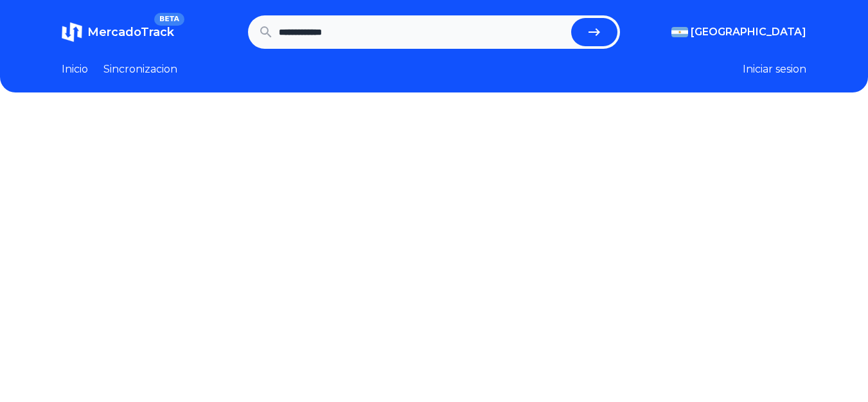  What do you see at coordinates (117, 32) in the screenshot?
I see `a: MercadoTrackBETA` at bounding box center [117, 32].